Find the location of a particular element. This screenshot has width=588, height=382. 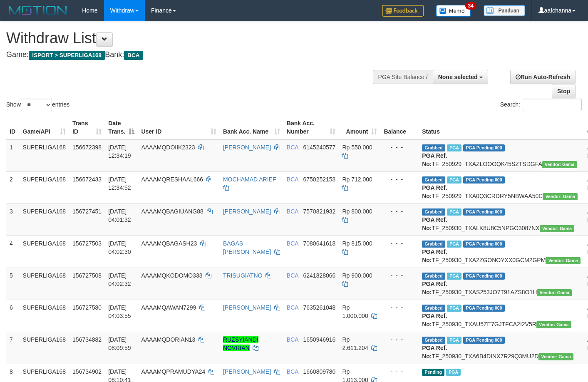

td: 4 is located at coordinates (13, 251).